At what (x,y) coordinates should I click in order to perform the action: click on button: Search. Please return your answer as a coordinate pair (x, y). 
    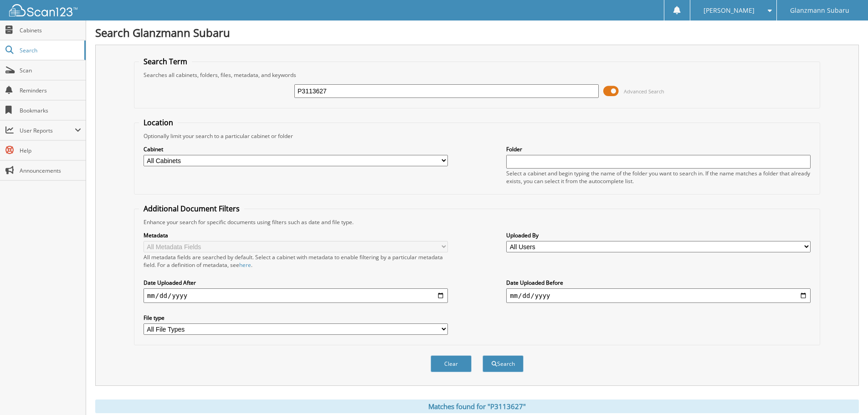
    Looking at the image, I should click on (504, 363).